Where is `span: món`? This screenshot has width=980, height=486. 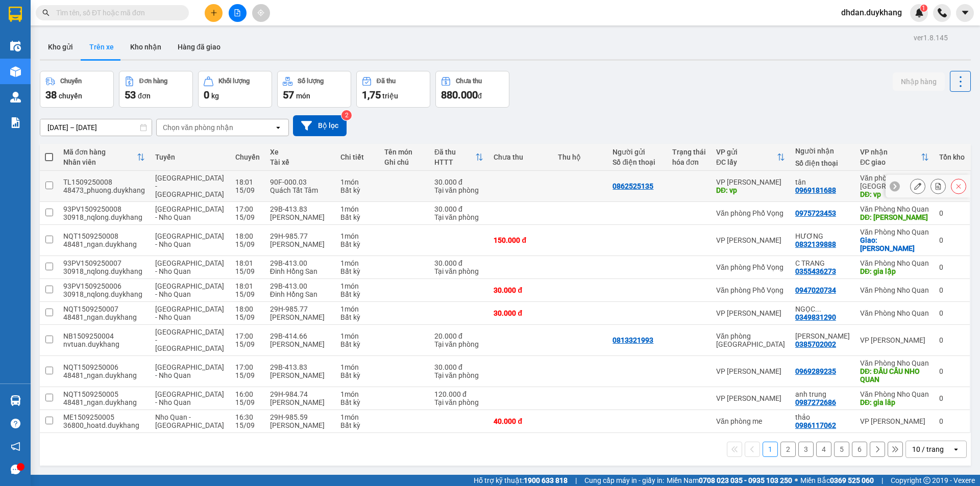 span: món is located at coordinates (303, 96).